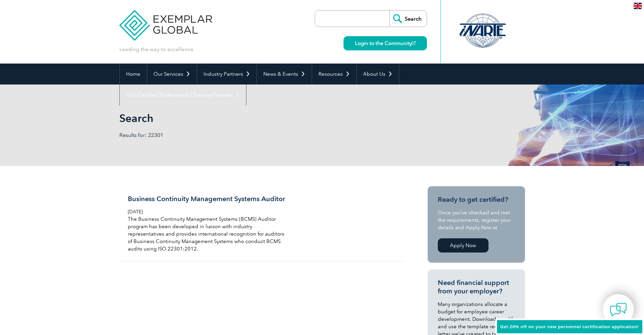 The height and width of the screenshot is (335, 644). I want to click on img: en, so click(638, 6).